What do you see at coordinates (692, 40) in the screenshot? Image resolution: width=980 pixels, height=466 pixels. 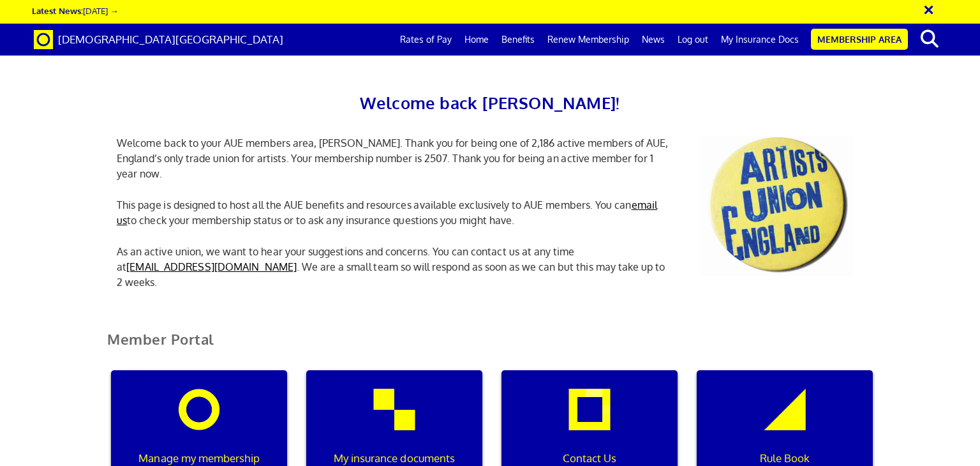 I see `a: Log out` at bounding box center [692, 40].